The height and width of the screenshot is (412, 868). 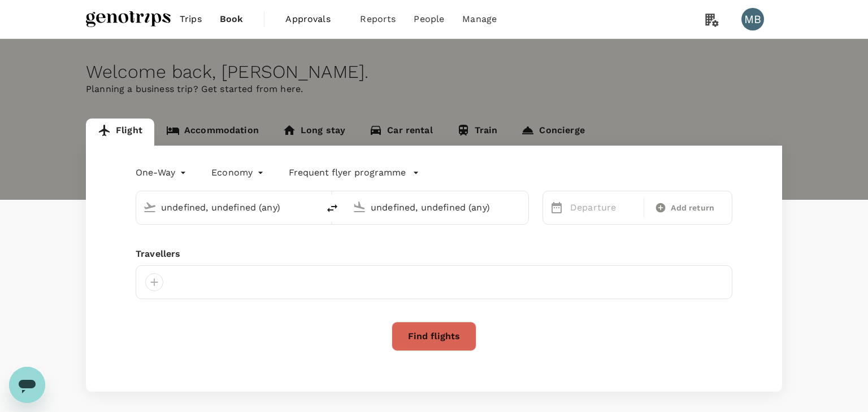 What do you see at coordinates (400, 132) in the screenshot?
I see `a: Car rental` at bounding box center [400, 132].